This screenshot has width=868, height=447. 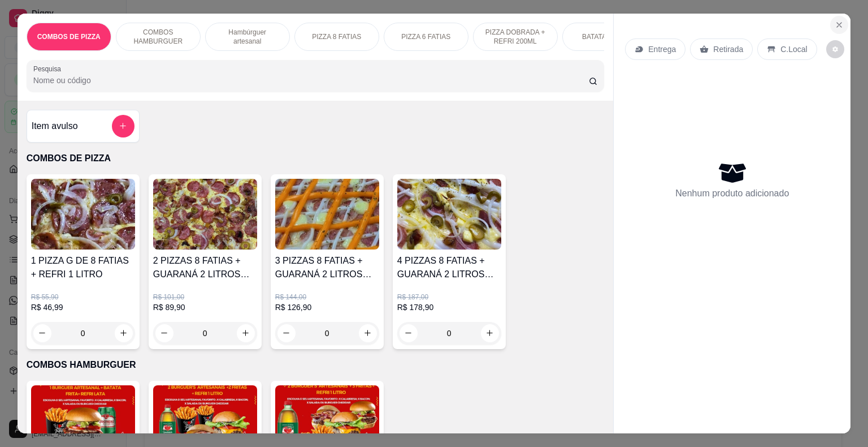 What do you see at coordinates (327, 307) in the screenshot?
I see `p: R$ 126,90` at bounding box center [327, 307].